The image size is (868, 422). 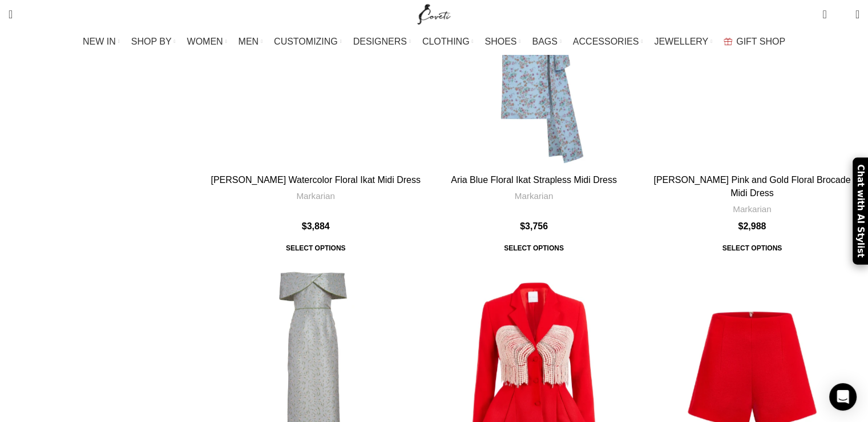 What do you see at coordinates (316, 226) in the screenshot?
I see `bdi: 3,884` at bounding box center [316, 226].